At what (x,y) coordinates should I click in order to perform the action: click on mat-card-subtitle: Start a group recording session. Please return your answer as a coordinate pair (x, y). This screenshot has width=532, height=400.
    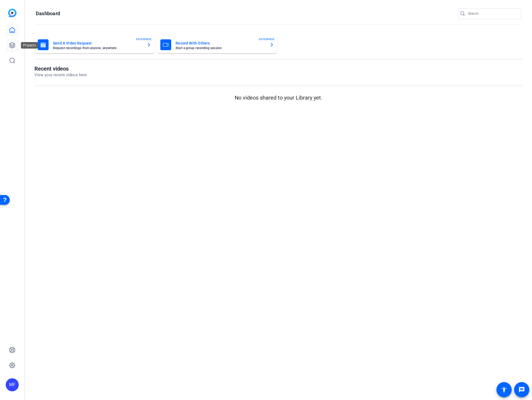
    Looking at the image, I should click on (220, 48).